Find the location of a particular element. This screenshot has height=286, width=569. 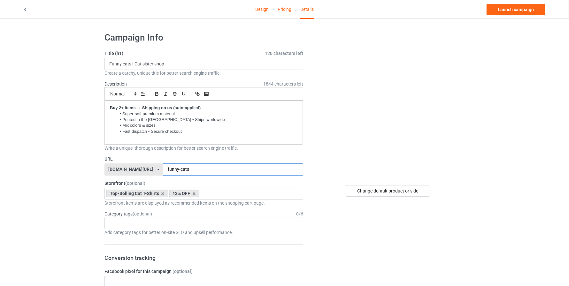

div: Storefront items are displayed as recommended items on the shopping cart page. is located at coordinates (204, 203).